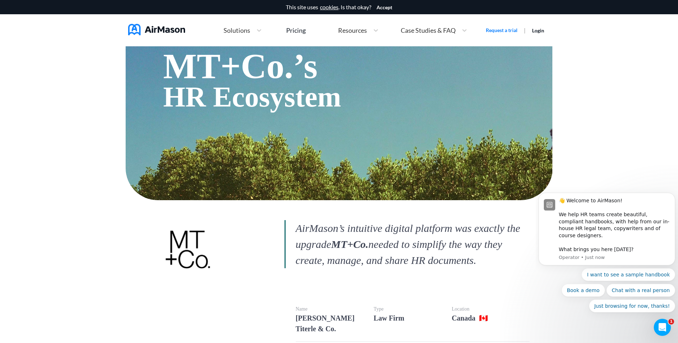 The height and width of the screenshot is (343, 678). Describe the element at coordinates (48, 145) in the screenshot. I see `button: Quick reply: Book a demo` at that location.